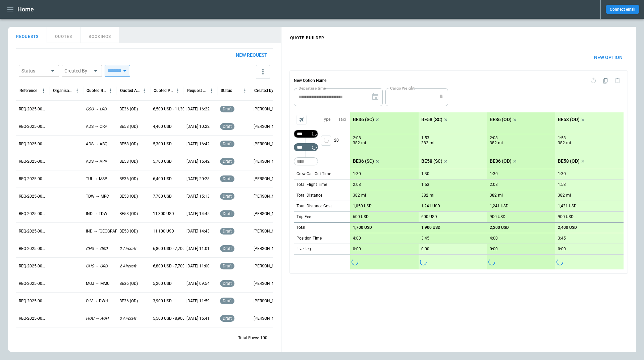  I want to click on button: REQUESTS, so click(28, 35).